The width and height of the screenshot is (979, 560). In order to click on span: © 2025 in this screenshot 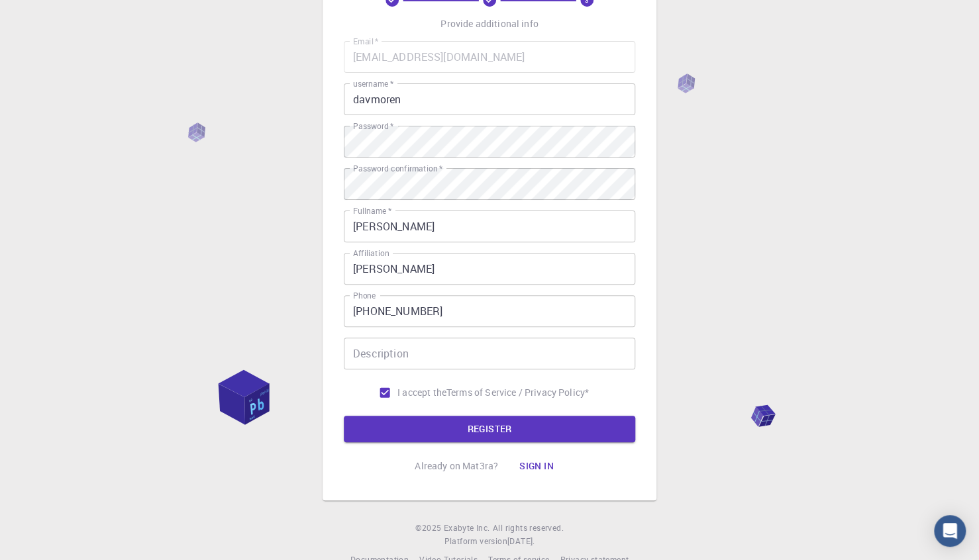, I will do `click(429, 528)`.